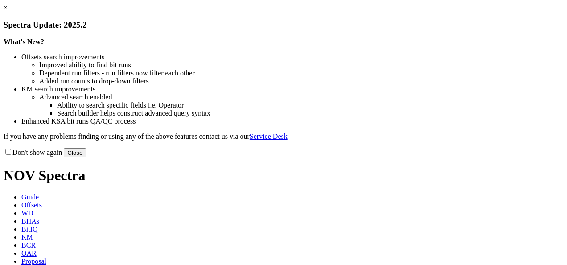  What do you see at coordinates (75, 152) in the screenshot?
I see `button: Close` at bounding box center [75, 152].